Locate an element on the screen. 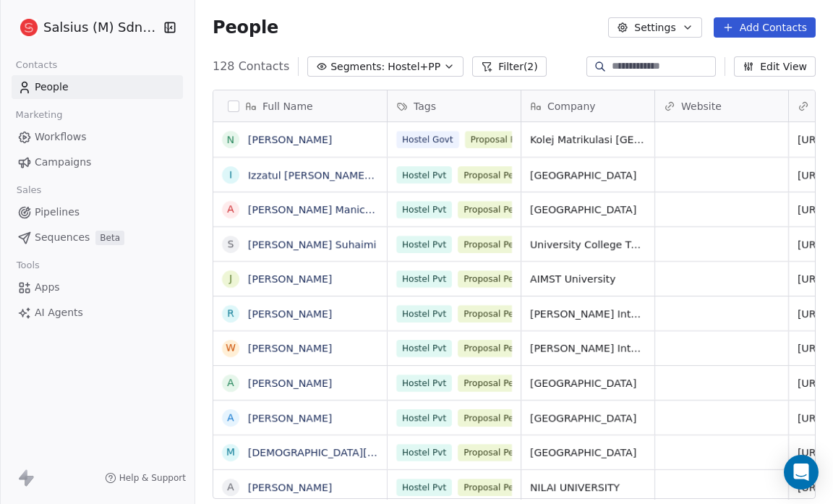  a: AI Agents is located at coordinates (97, 313).